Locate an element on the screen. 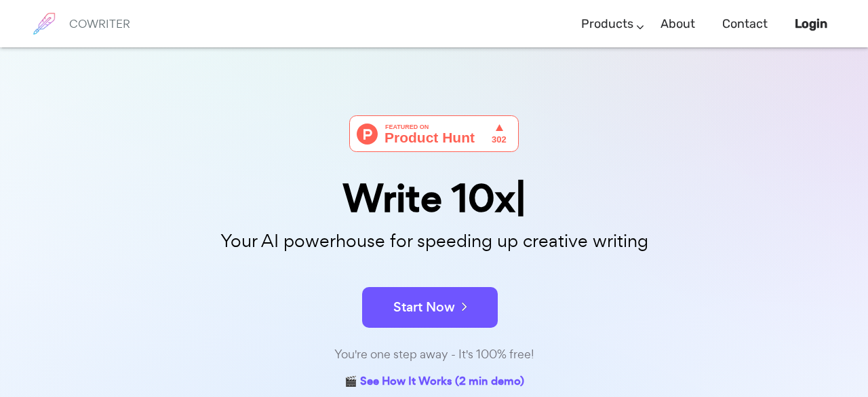  b: Login is located at coordinates (812, 24).